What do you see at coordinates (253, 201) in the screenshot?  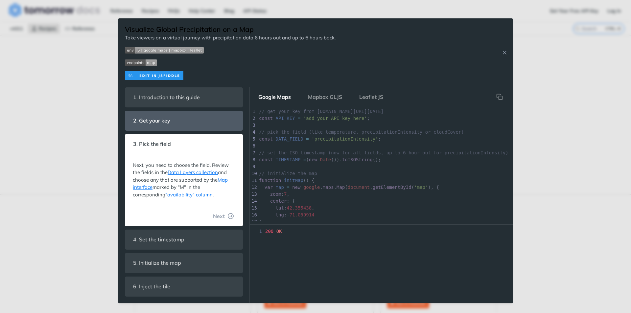 I see `div: 14` at bounding box center [253, 201].